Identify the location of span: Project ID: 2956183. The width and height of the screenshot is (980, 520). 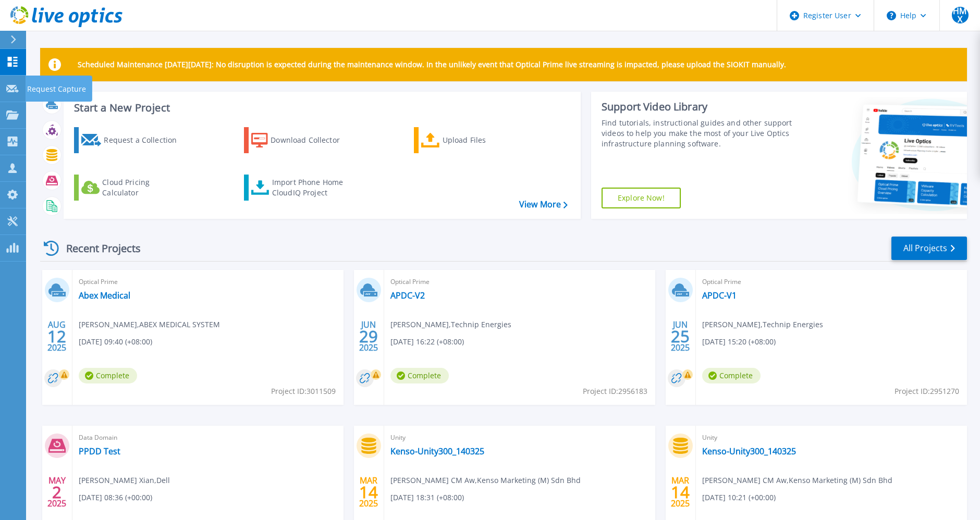
(615, 392).